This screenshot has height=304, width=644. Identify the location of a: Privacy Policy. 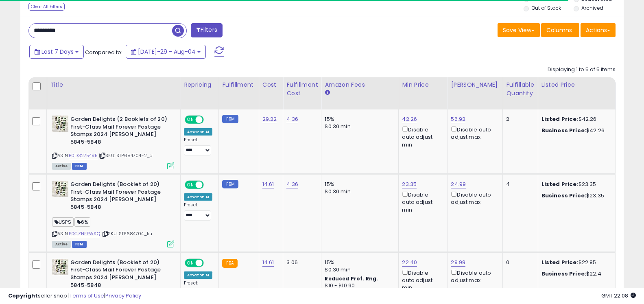
(123, 296).